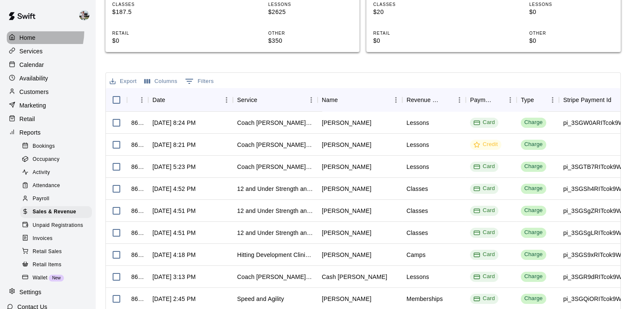 The height and width of the screenshot is (309, 644). What do you see at coordinates (40, 278) in the screenshot?
I see `span: Wallet` at bounding box center [40, 278].